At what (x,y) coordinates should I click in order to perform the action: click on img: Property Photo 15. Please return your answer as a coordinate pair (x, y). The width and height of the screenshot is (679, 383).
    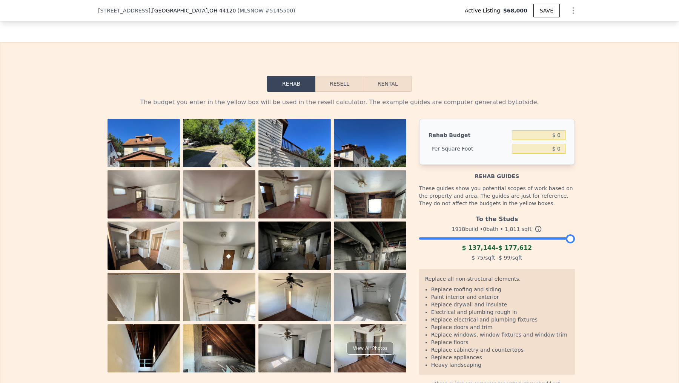
    Looking at the image, I should click on (295, 300).